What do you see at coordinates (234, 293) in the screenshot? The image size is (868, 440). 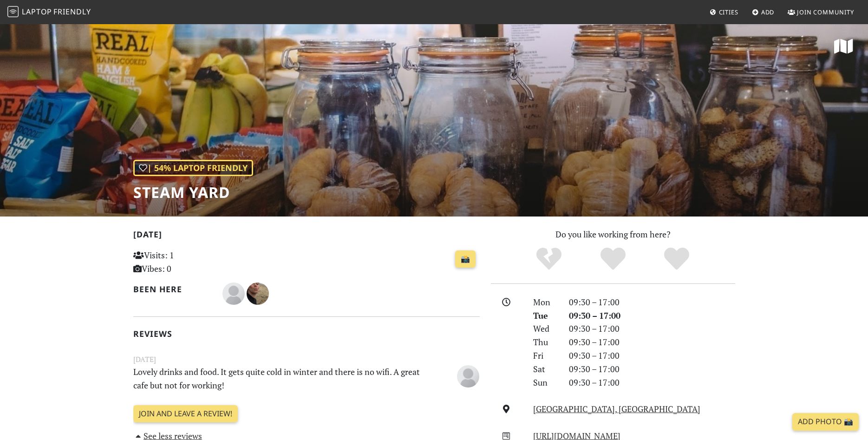 I see `span: Elijah B` at bounding box center [234, 293].